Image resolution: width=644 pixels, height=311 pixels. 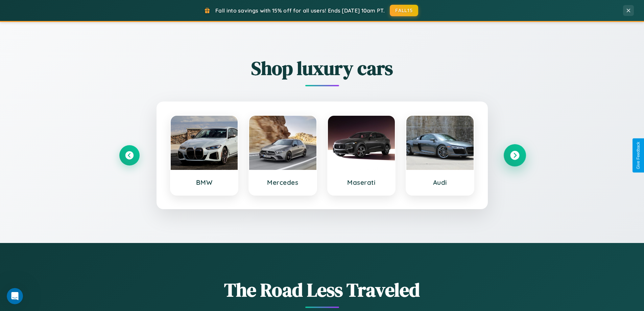 I want to click on h3: BMW, so click(x=204, y=183).